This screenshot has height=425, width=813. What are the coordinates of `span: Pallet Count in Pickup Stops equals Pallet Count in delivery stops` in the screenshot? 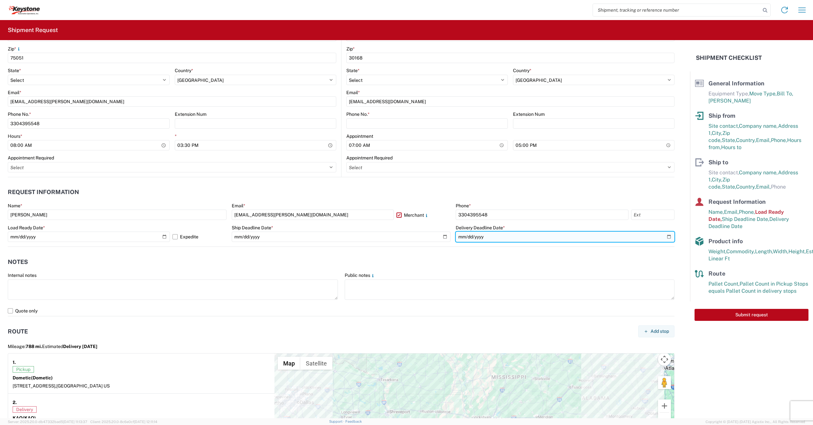 It's located at (758, 287).